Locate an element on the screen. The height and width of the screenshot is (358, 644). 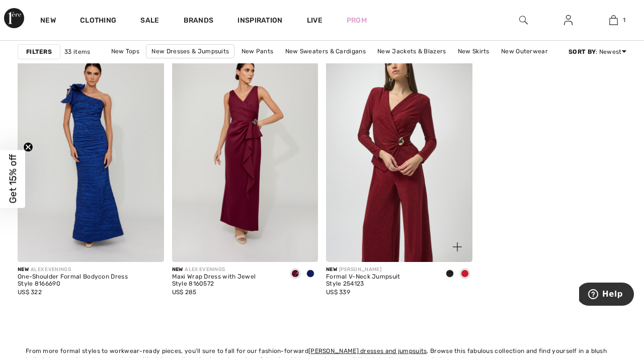
button: Close teaser is located at coordinates (28, 148).